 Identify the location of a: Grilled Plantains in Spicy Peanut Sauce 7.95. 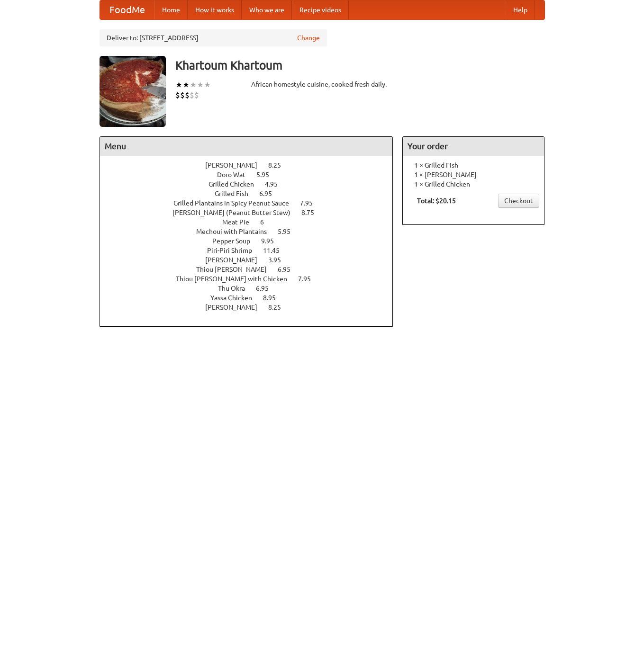
(251, 203).